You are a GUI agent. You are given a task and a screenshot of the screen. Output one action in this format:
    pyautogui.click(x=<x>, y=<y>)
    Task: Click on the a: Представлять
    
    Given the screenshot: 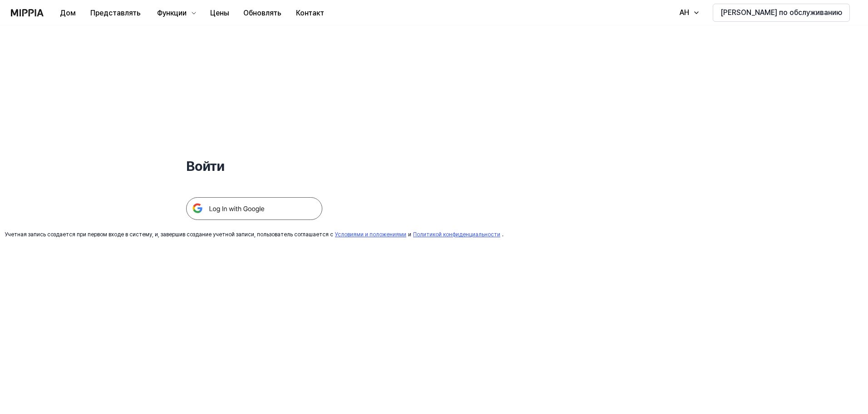 What is the action you would take?
    pyautogui.click(x=115, y=13)
    